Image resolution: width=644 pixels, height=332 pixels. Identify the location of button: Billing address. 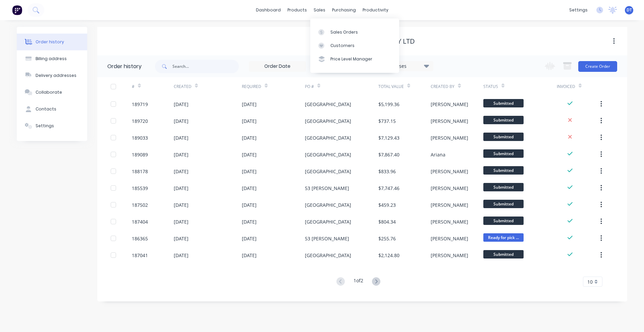
(52, 59).